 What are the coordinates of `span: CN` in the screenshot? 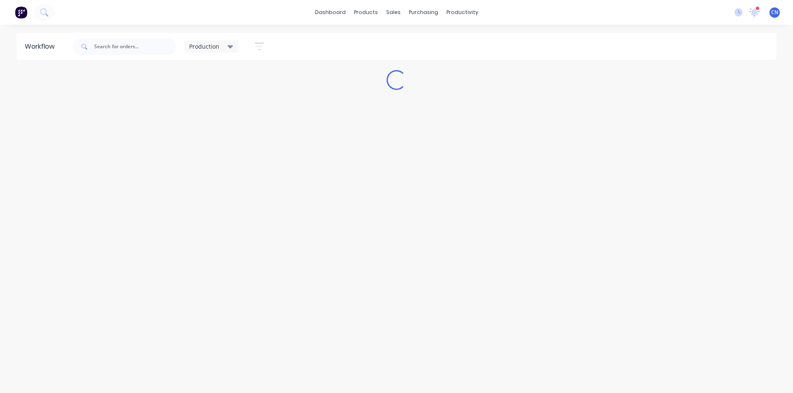 It's located at (774, 12).